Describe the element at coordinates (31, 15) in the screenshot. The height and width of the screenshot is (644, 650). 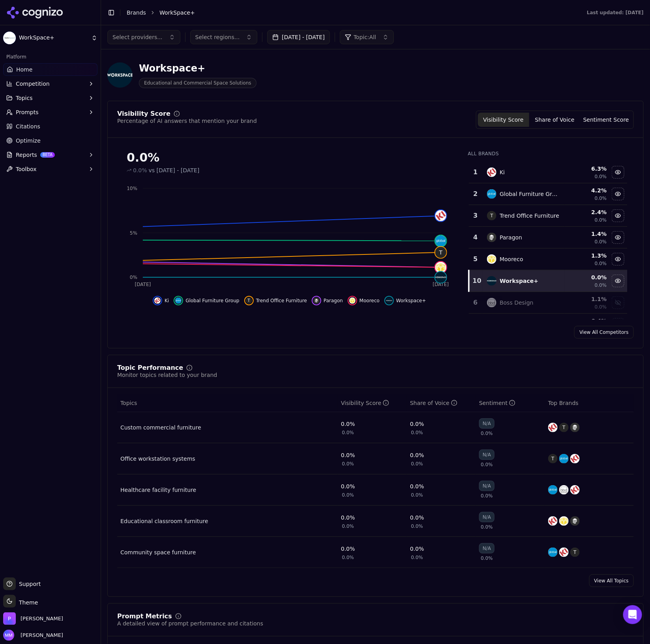
I see `div: v 4.0.25` at that location.